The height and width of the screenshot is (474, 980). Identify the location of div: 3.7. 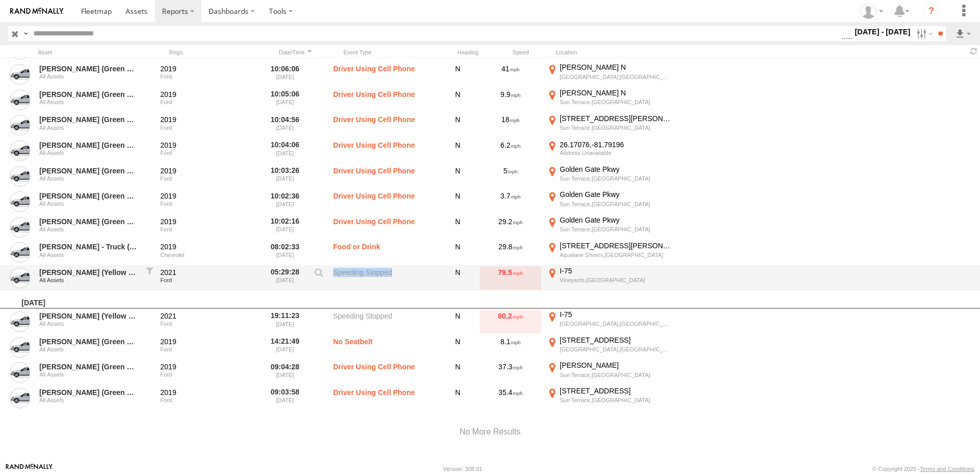
(511, 202).